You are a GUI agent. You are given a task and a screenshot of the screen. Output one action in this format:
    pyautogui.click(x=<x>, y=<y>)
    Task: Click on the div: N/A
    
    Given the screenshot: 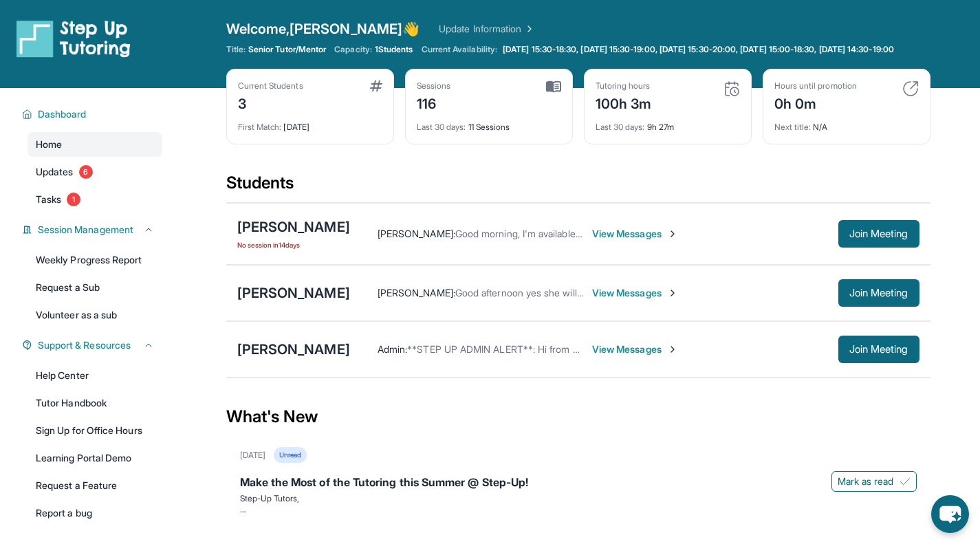 What is the action you would take?
    pyautogui.click(x=846, y=123)
    